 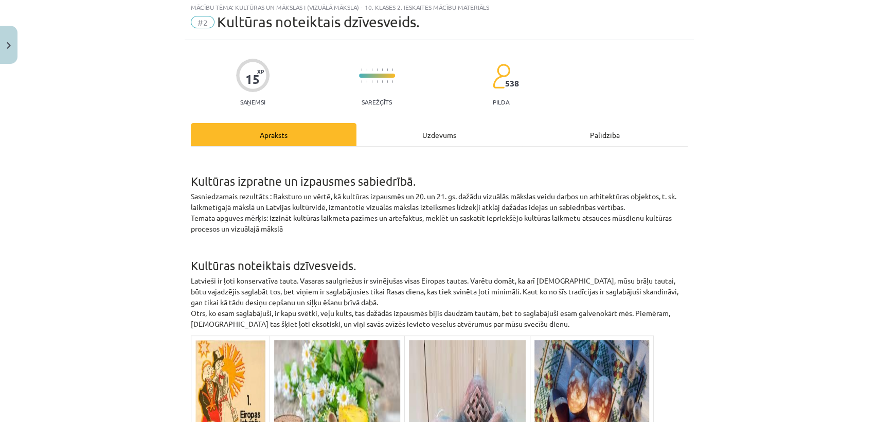 I want to click on div: Uzdevums, so click(x=439, y=134).